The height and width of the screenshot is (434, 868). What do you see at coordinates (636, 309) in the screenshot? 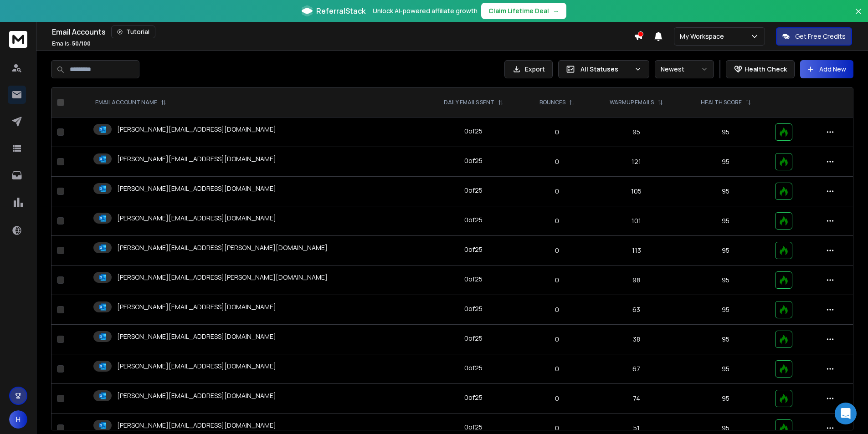
I see `td: 63` at bounding box center [636, 309].